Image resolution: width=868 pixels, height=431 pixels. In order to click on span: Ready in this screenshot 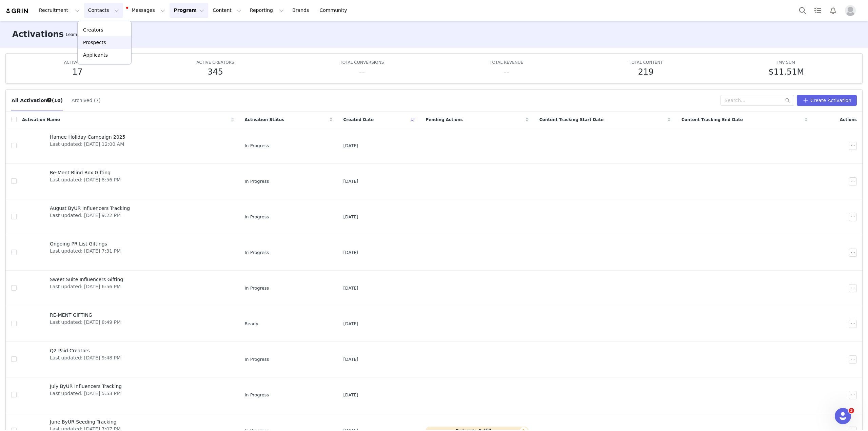, I will do `click(251, 324)`.